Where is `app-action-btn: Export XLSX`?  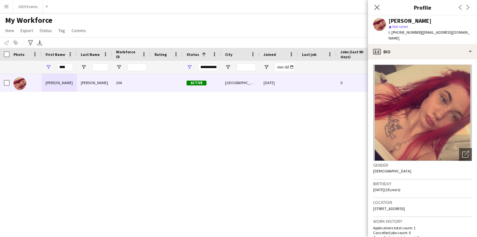
app-action-btn: Export XLSX is located at coordinates (40, 43).